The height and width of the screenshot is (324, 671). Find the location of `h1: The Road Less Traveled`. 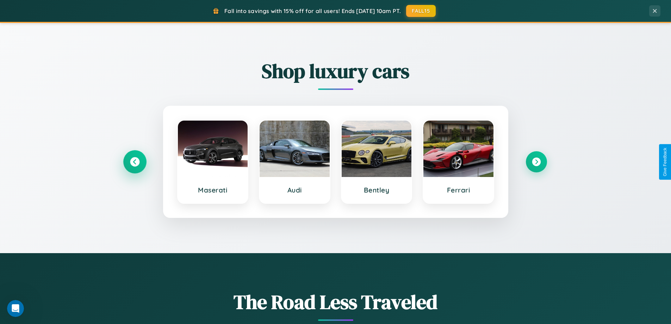

h1: The Road Less Traveled is located at coordinates (335, 301).